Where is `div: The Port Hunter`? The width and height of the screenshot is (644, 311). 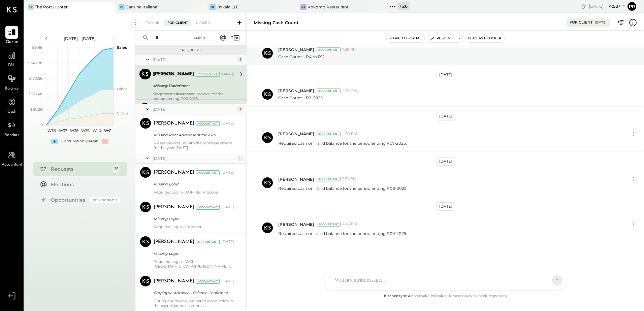 div: The Port Hunter is located at coordinates (51, 7).